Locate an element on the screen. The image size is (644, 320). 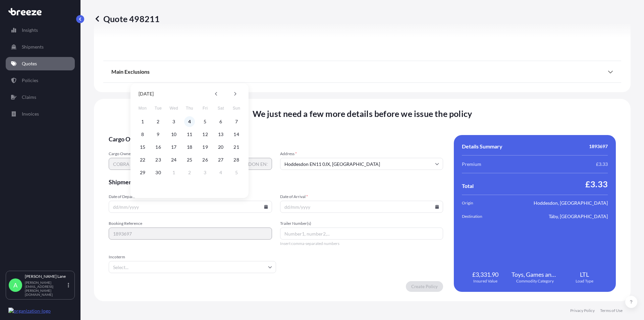
button: 29 is located at coordinates (143, 172).